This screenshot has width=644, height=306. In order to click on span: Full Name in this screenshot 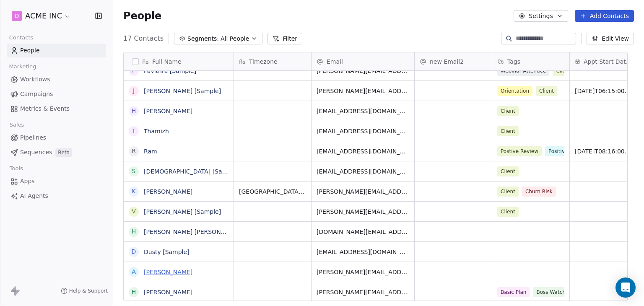, I will do `click(167, 62)`.